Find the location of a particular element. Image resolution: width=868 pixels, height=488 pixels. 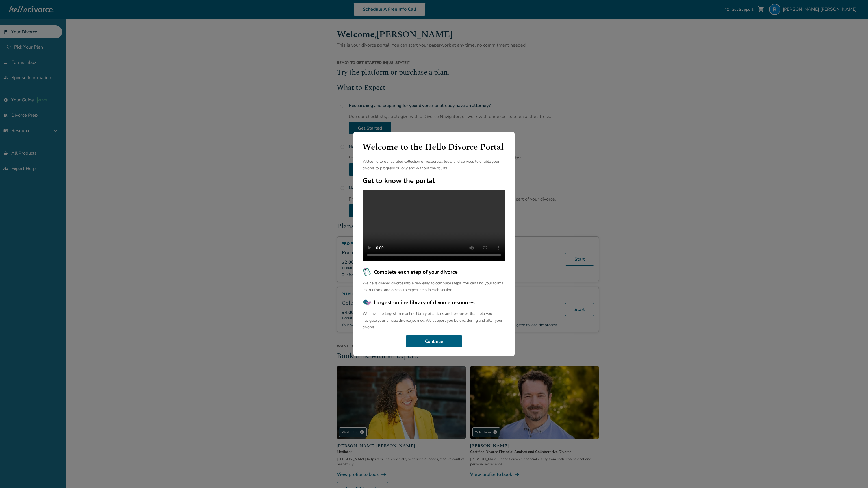

h2: Get to know the portal is located at coordinates (434, 181).